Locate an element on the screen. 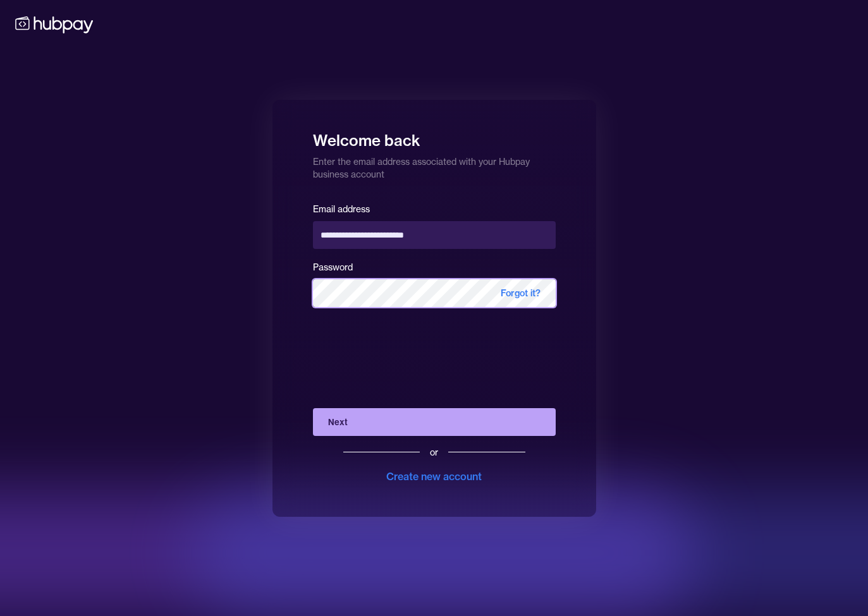 This screenshot has height=616, width=868. label: Email address is located at coordinates (341, 209).